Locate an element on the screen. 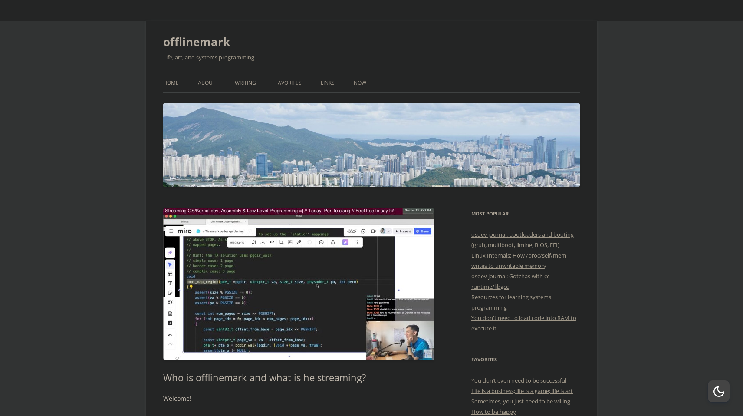 This screenshot has width=743, height=416. a: Sometimes, you just need to be willing is located at coordinates (521, 401).